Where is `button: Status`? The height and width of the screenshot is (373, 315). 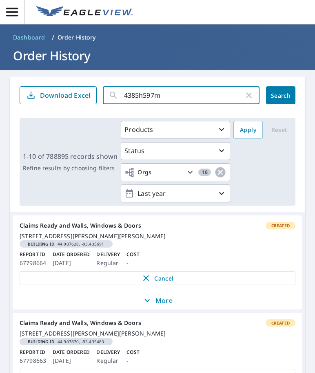 button: Status is located at coordinates (175, 151).